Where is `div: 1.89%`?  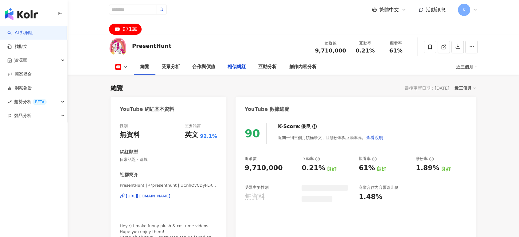
div: 1.89% is located at coordinates (428, 168).